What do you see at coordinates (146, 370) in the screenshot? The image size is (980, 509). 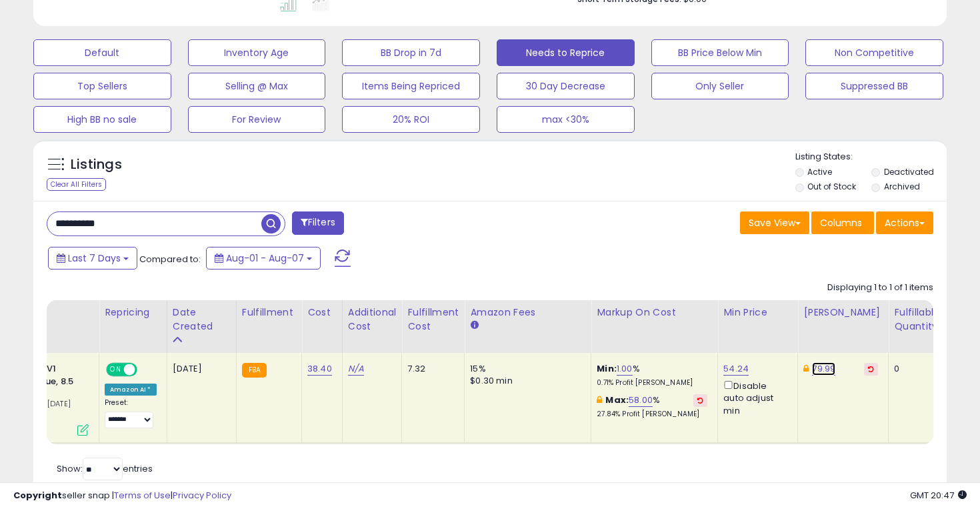 I see `span: OFF` at bounding box center [146, 370].